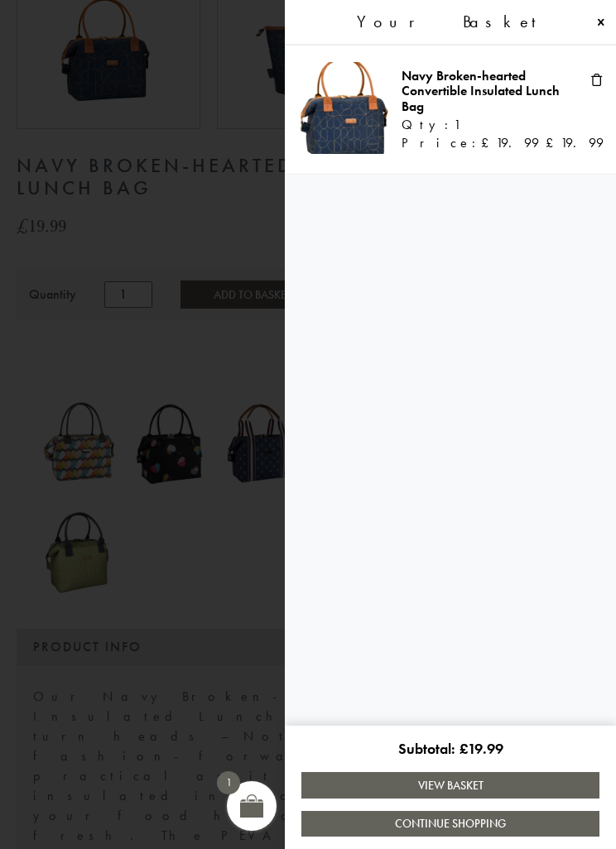 The width and height of the screenshot is (616, 849). What do you see at coordinates (490, 127) in the screenshot?
I see `div: Qty:` at bounding box center [490, 127].